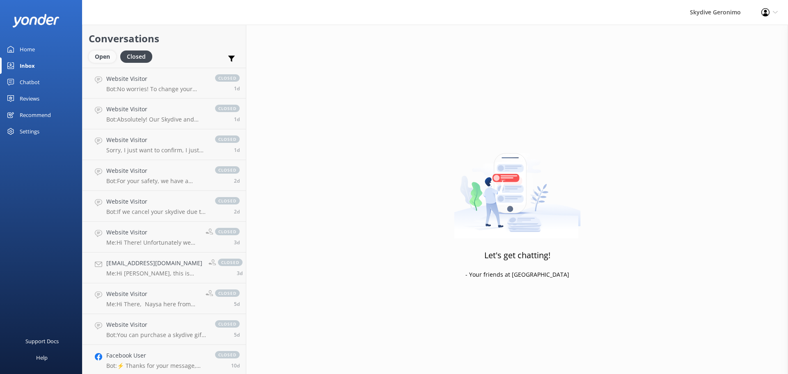 Image resolution: width=788 pixels, height=374 pixels. Describe the element at coordinates (237, 88) in the screenshot. I see `span: Sep 30 2025 02:29pm (UTC +08:00) Australia/Perth` at that location.